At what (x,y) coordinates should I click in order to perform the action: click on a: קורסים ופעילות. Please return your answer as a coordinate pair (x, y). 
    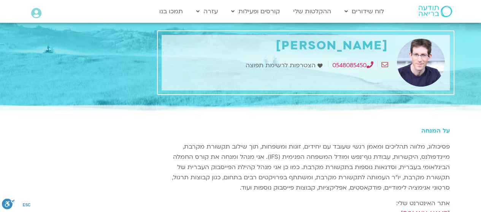
    Looking at the image, I should click on (255, 11).